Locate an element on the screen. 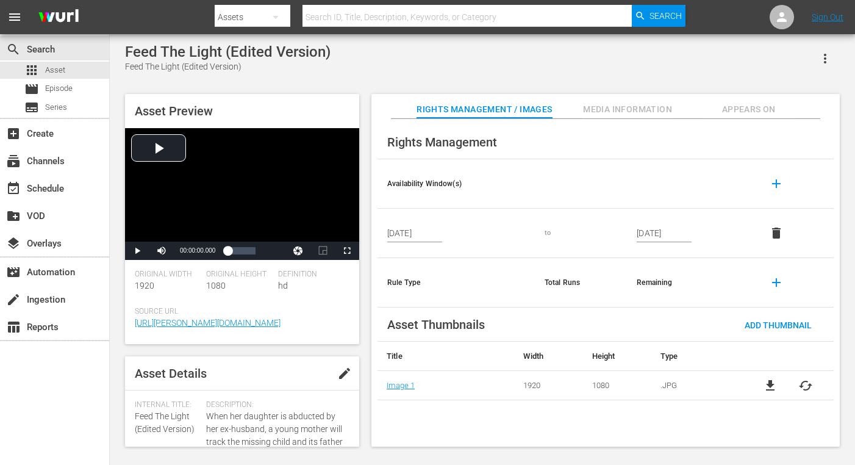  button: Fullscreen is located at coordinates (347, 251).